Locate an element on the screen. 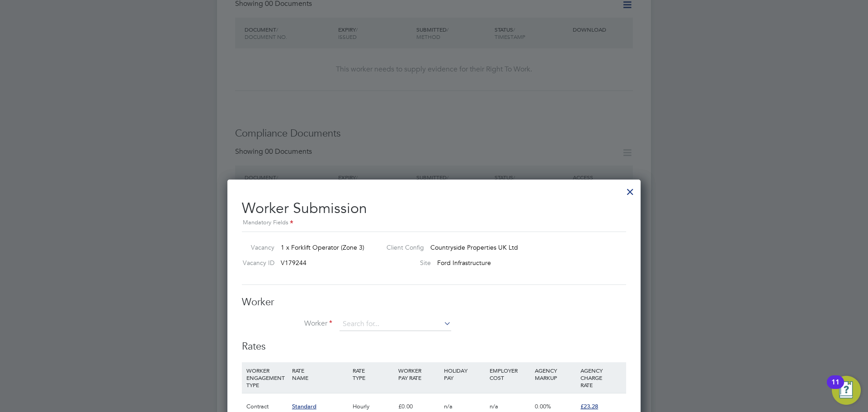 This screenshot has width=868, height=412. div: Mandatory Fields is located at coordinates (434, 223).